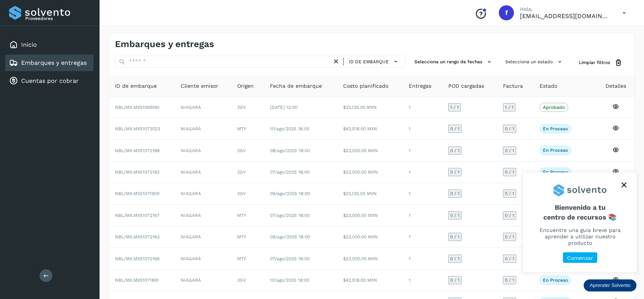 This screenshot has width=644, height=299. I want to click on span: Bienvenido a tu, so click(580, 212).